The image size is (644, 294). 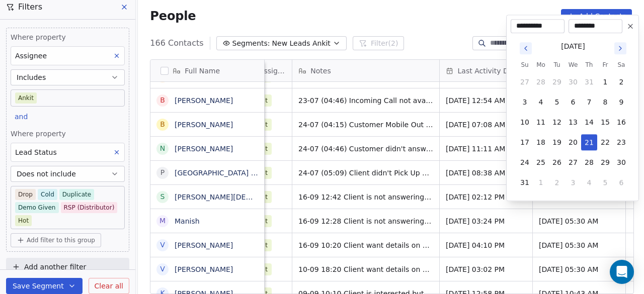 I want to click on th: Sunday, so click(x=525, y=65).